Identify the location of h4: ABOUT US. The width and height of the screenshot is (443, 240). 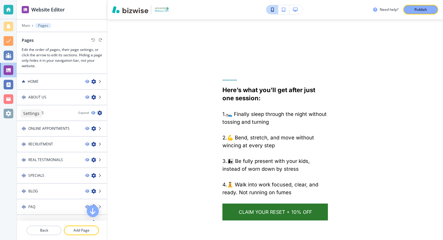
(37, 97).